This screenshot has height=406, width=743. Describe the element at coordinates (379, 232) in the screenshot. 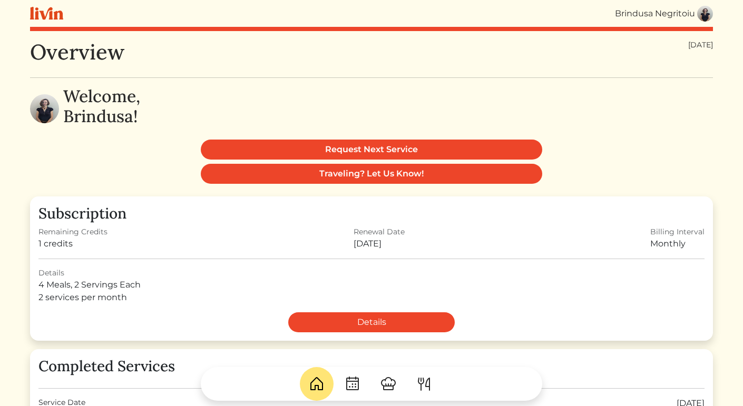

I see `div: Renewal Date` at that location.